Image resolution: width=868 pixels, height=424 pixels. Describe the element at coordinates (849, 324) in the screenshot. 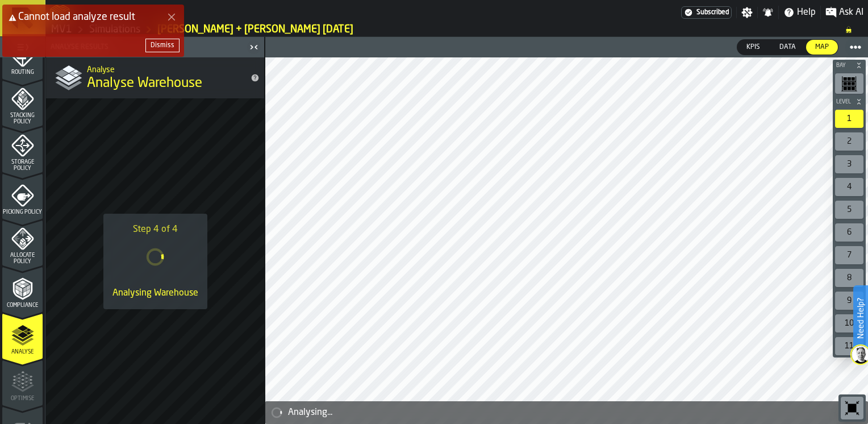

I see `div: 10` at that location.